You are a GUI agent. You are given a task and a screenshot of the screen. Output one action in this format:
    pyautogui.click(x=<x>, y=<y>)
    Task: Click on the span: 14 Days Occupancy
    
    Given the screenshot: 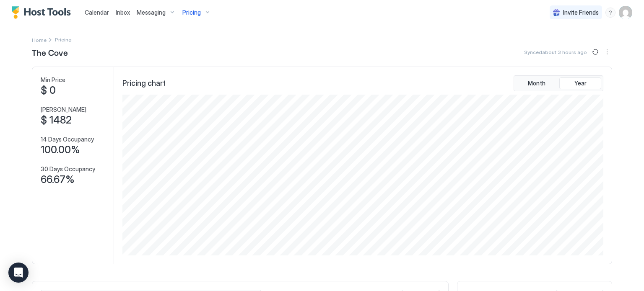 What is the action you would take?
    pyautogui.click(x=67, y=140)
    